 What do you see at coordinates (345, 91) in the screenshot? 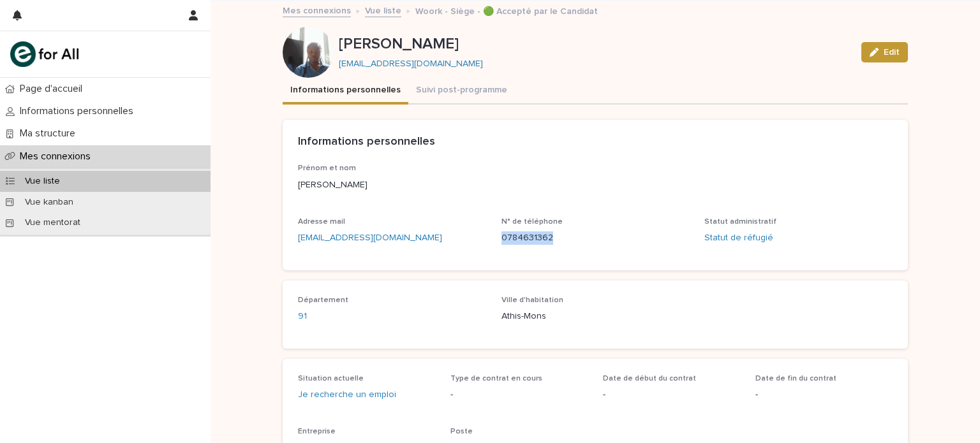
I see `button: Informations personnelles` at bounding box center [345, 91].